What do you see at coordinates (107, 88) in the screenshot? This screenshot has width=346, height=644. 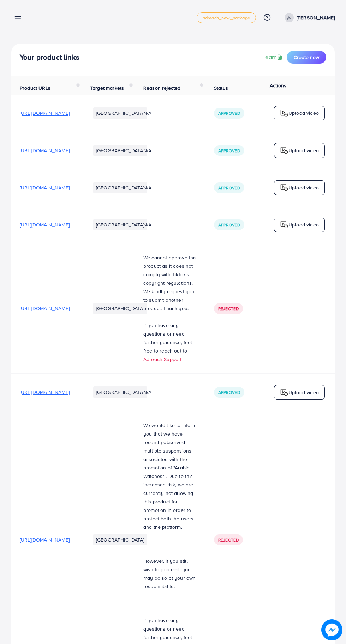 I see `span: Target markets` at bounding box center [107, 88].